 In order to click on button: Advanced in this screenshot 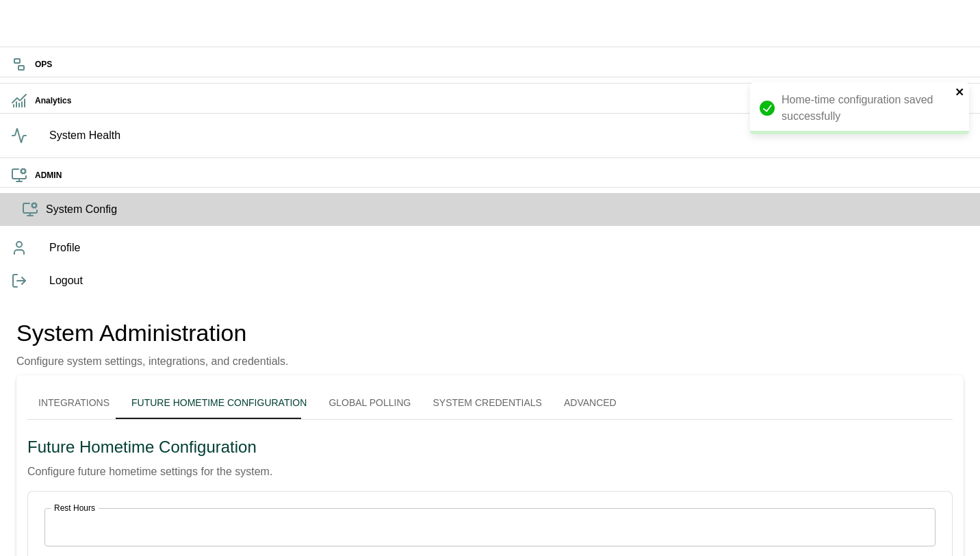, I will do `click(590, 403)`.